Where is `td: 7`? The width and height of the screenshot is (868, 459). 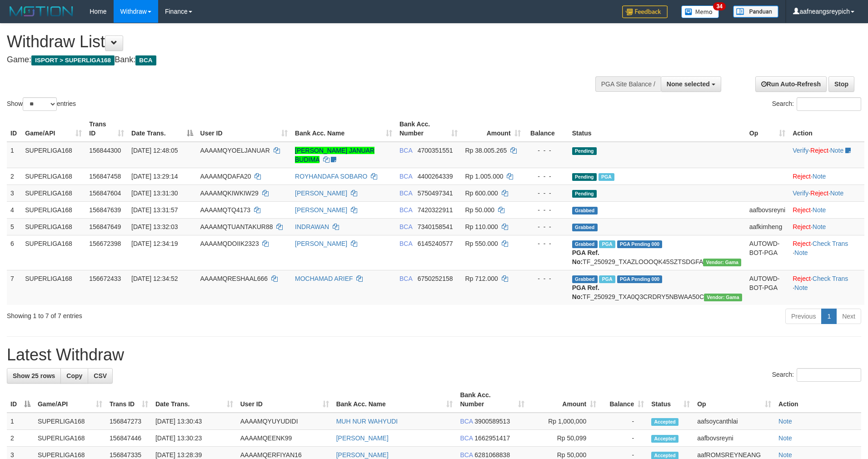
td: 7 is located at coordinates (14, 287).